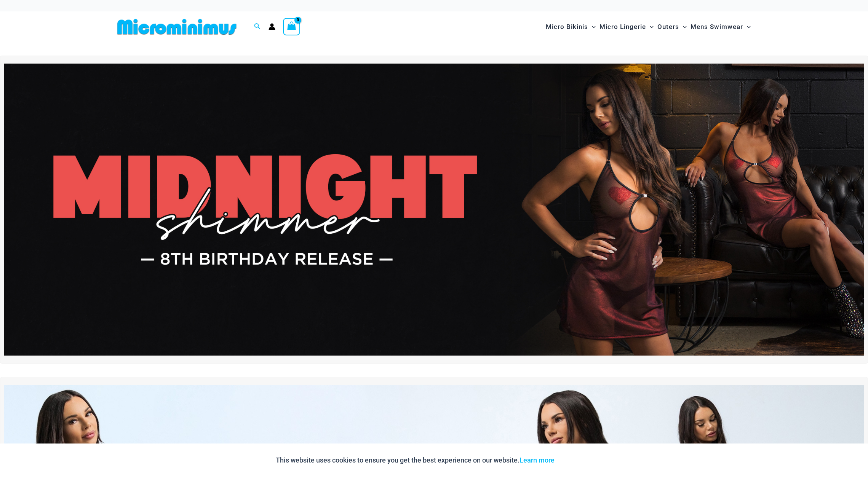  What do you see at coordinates (570, 27) in the screenshot?
I see `a: Micro BikinisMenu ToggleMenu Toggle` at bounding box center [570, 27].